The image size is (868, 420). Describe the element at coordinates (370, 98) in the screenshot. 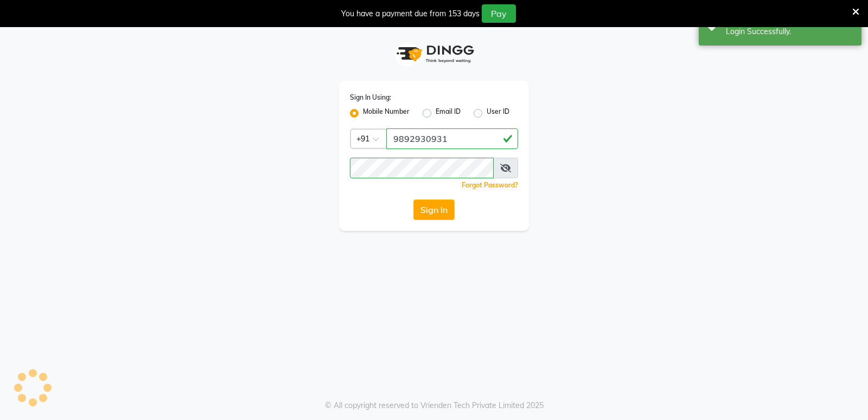

I see `label: Sign In Using:` at that location.